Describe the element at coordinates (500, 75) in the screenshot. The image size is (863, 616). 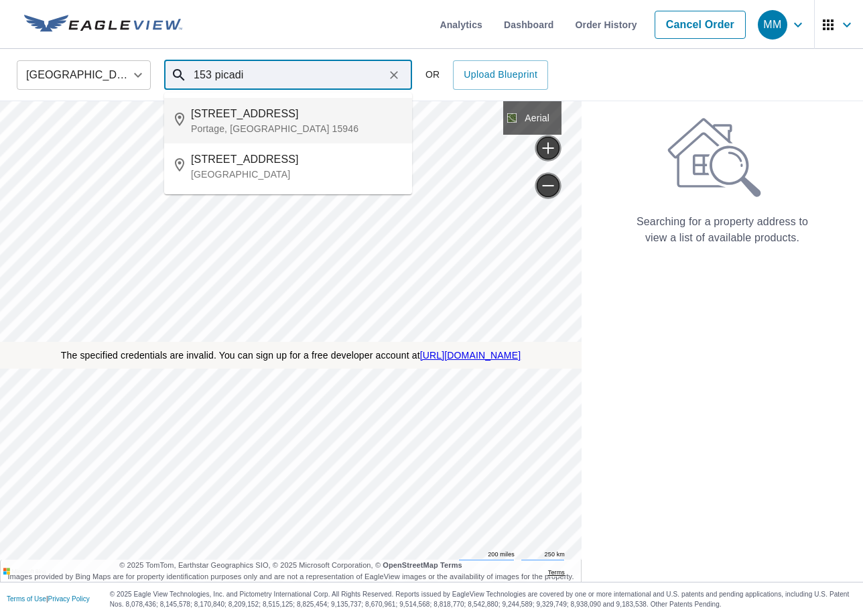
I see `a: Upload Blueprint` at that location.